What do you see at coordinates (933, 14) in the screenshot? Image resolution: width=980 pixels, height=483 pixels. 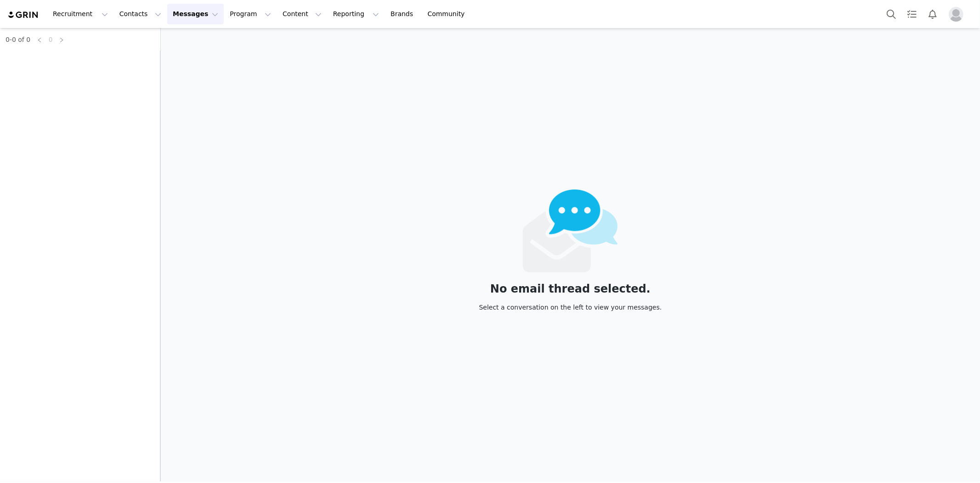 I see `button: Notifications` at bounding box center [933, 14].